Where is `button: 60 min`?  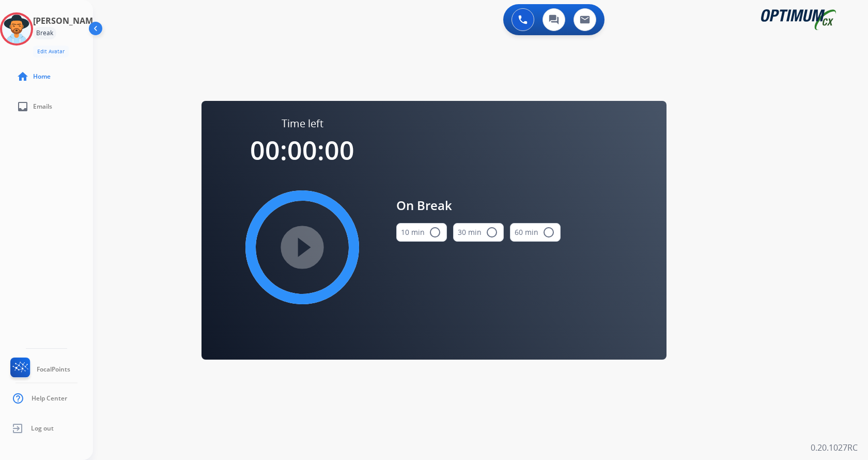
button: 60 min is located at coordinates (536, 232).